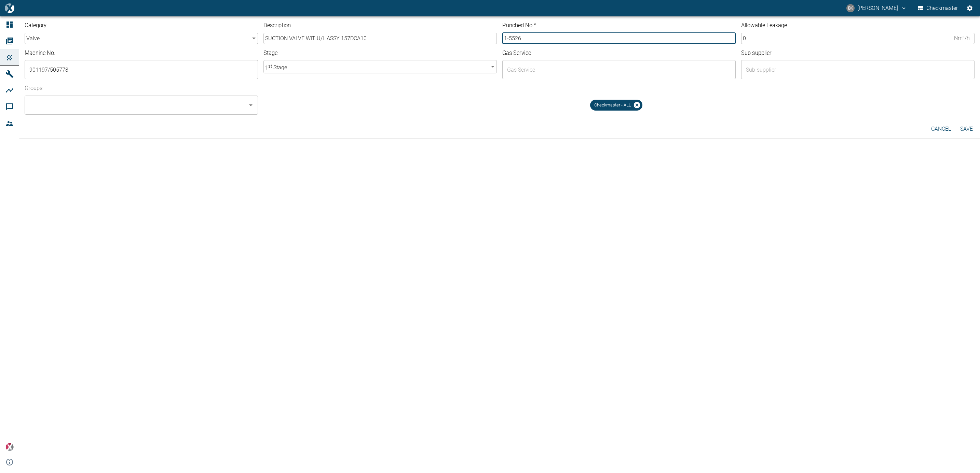 Image resolution: width=980 pixels, height=473 pixels. I want to click on label: Sub-supplier, so click(829, 53).